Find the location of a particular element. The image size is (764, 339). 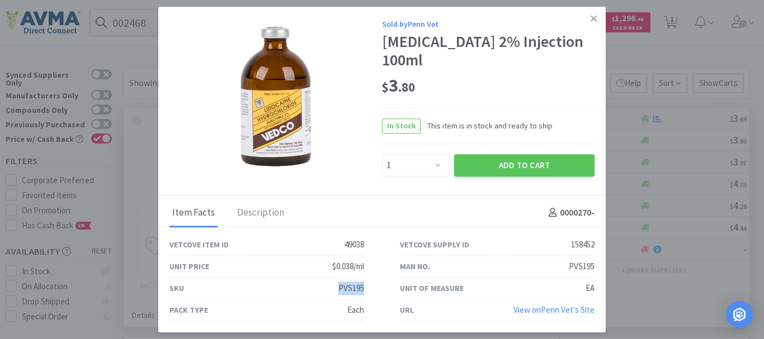

div: URL is located at coordinates (406, 310).